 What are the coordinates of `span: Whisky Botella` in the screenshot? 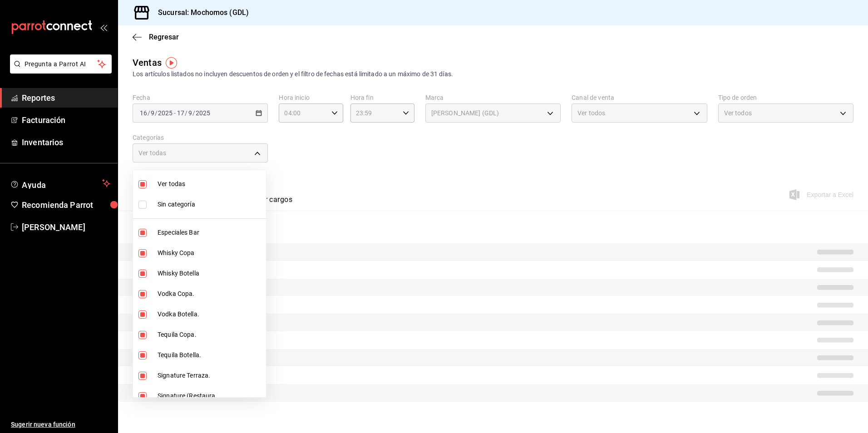 It's located at (209, 273).